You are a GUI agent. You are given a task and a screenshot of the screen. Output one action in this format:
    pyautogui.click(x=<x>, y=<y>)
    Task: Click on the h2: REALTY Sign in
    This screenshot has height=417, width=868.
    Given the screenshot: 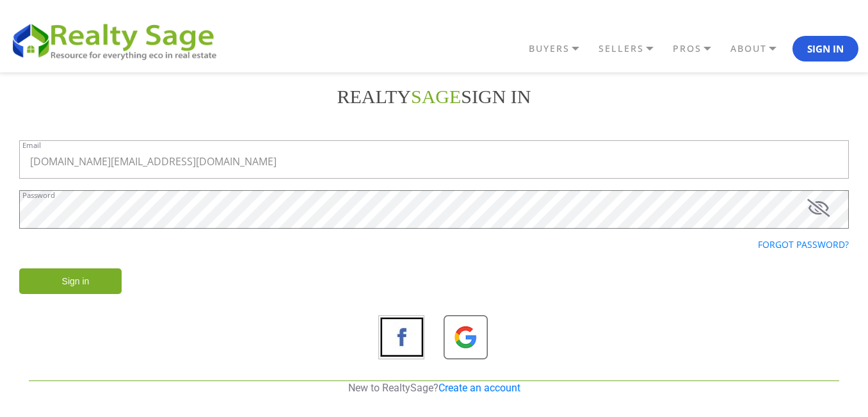 What is the action you would take?
    pyautogui.click(x=434, y=97)
    